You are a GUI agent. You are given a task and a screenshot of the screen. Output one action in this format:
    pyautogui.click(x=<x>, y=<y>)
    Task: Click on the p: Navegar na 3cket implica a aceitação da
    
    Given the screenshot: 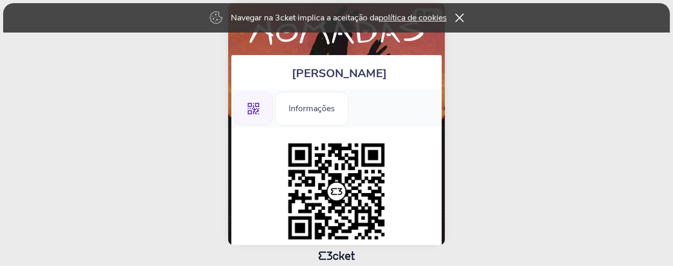 What is the action you would take?
    pyautogui.click(x=338, y=18)
    